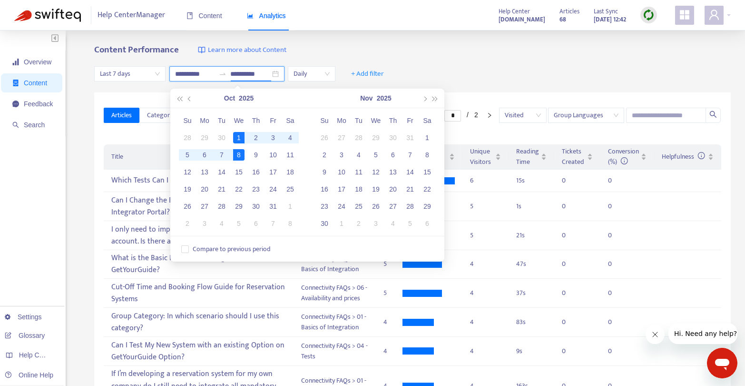 The height and width of the screenshot is (386, 745). What do you see at coordinates (223, 74) in the screenshot?
I see `span: to` at bounding box center [223, 74].